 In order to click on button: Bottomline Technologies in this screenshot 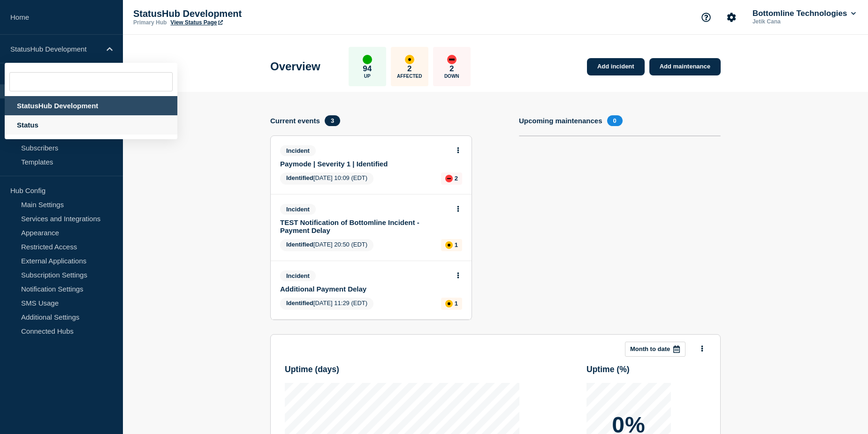, I will do `click(805, 13)`.